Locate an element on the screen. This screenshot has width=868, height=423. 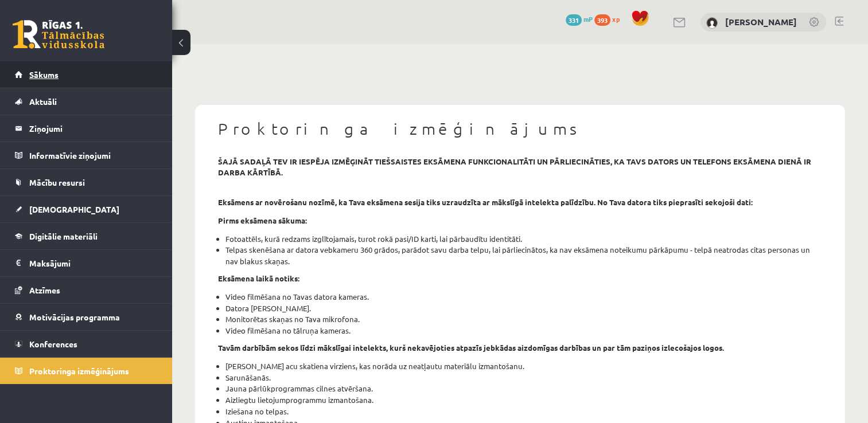
a: Proktoringa izmēģinājums is located at coordinates (86, 371).